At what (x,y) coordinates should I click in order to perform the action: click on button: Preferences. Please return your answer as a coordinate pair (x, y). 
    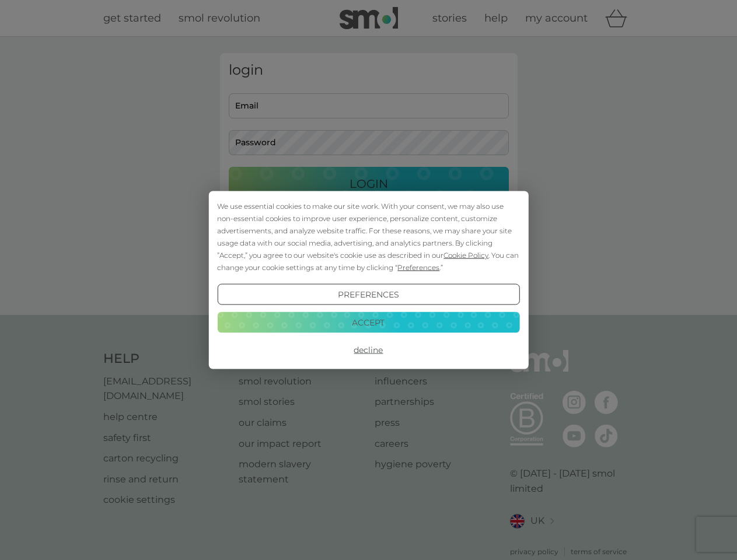
    Looking at the image, I should click on (368, 295).